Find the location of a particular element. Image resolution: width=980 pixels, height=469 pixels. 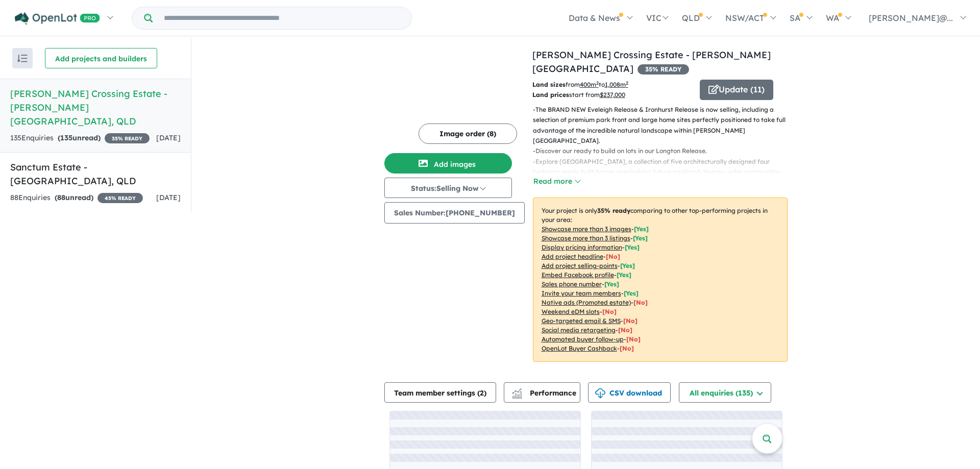

input: Try estate name, suburb, builder or developer is located at coordinates (282, 18).